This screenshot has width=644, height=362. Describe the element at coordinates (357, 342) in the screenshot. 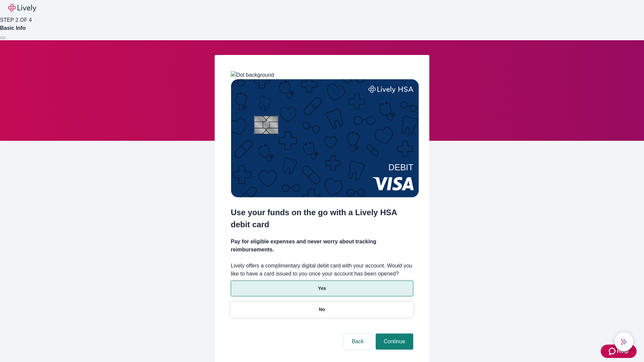

I see `button: Back` at that location.